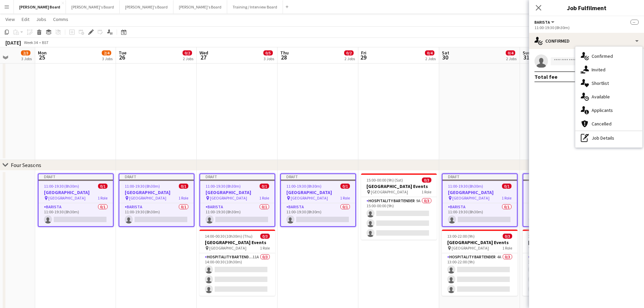 Image resolution: width=644 pixels, height=308 pixels. Describe the element at coordinates (609, 110) in the screenshot. I see `div: Applicants` at that location.